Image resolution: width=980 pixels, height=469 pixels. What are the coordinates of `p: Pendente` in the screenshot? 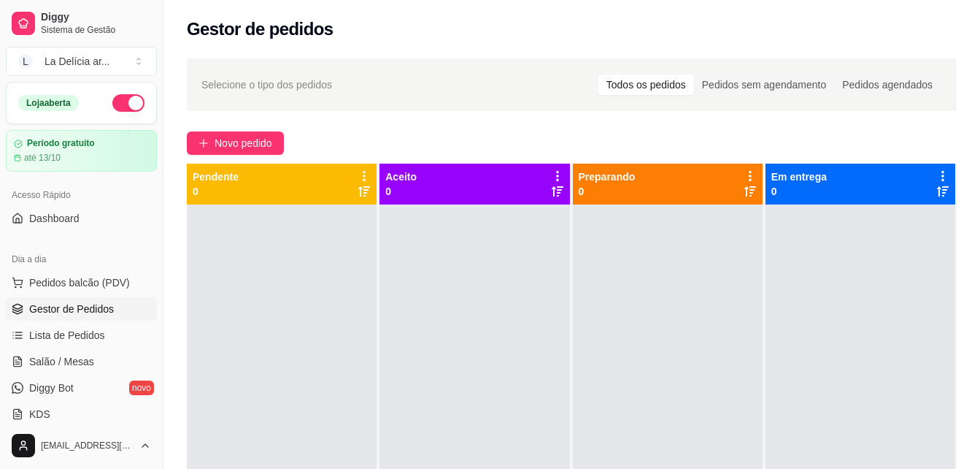 It's located at (215, 176).